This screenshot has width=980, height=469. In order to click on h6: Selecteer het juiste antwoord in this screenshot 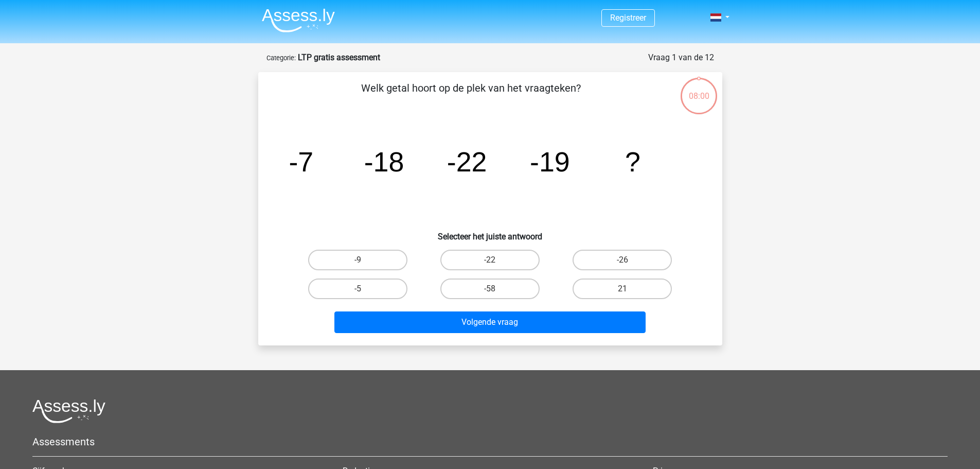, I will do `click(490, 232)`.